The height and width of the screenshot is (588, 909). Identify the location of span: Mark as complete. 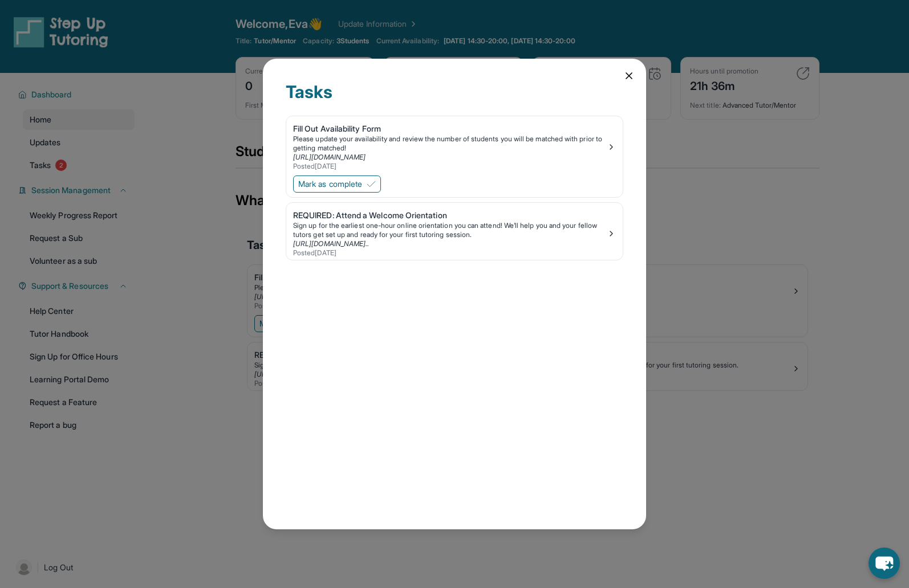
(331, 184).